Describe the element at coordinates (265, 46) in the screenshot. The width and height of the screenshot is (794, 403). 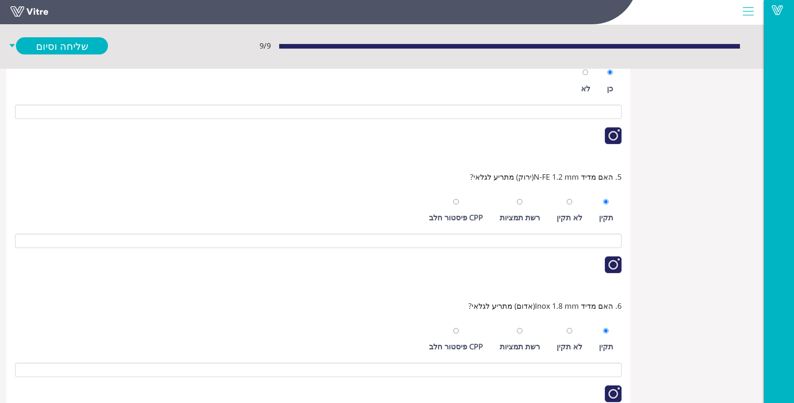
I see `span: 9 / 9` at that location.